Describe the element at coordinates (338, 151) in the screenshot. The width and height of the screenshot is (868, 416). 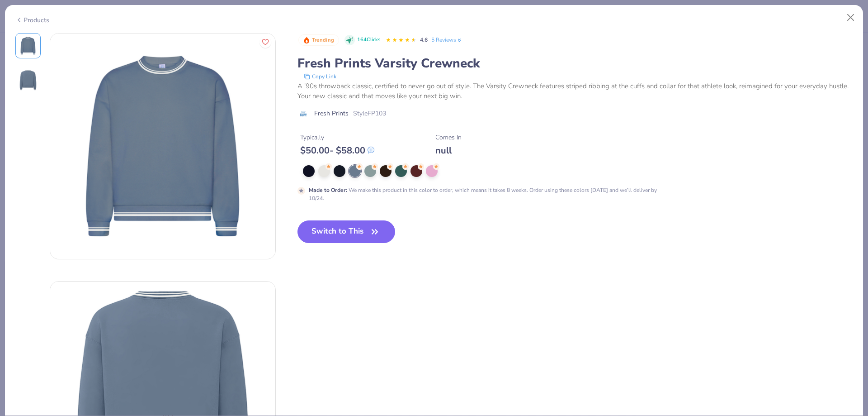
I see `div: $ 50.00 - $ 58.00` at that location.